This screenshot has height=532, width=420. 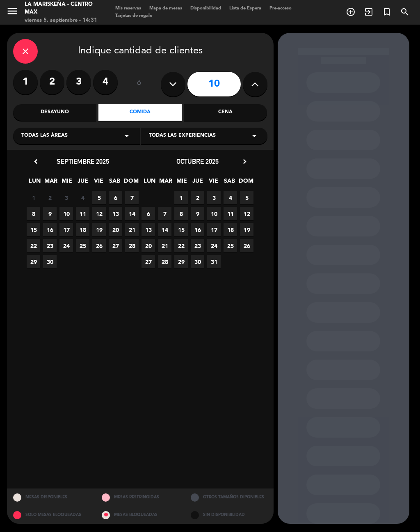 I want to click on i: close, so click(x=26, y=51).